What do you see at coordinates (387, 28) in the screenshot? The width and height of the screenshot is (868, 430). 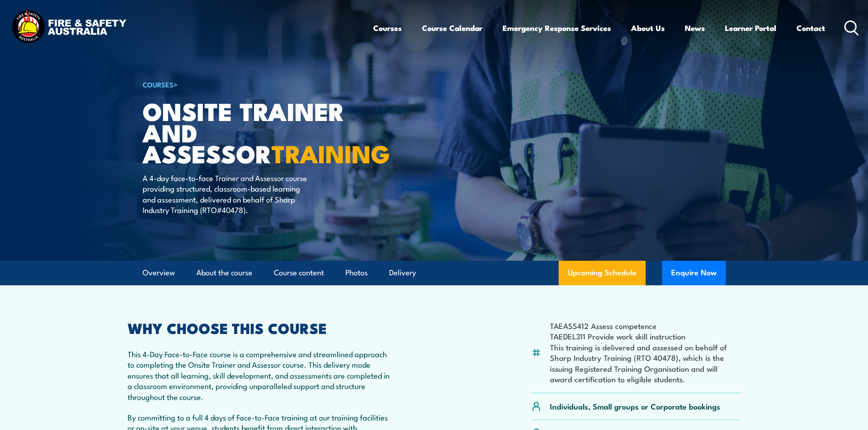 I see `a: Courses` at bounding box center [387, 28].